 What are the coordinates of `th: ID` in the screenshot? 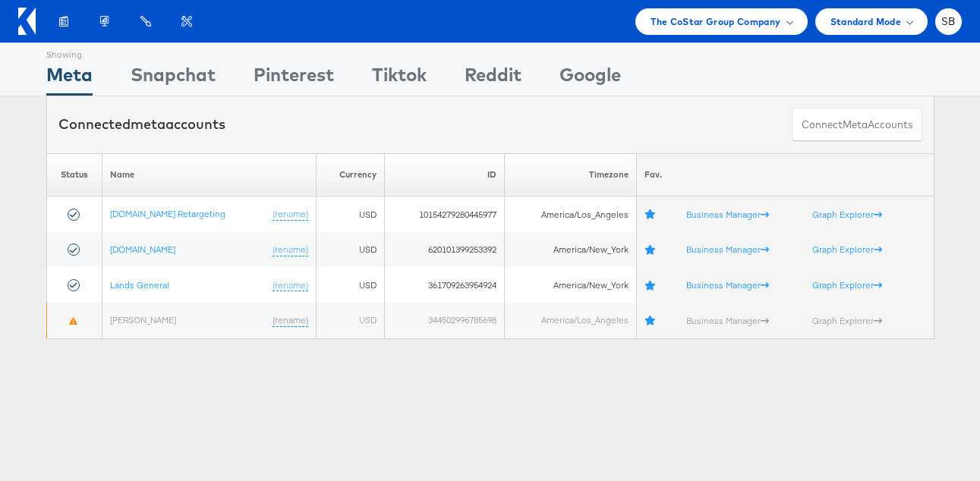 It's located at (444, 174).